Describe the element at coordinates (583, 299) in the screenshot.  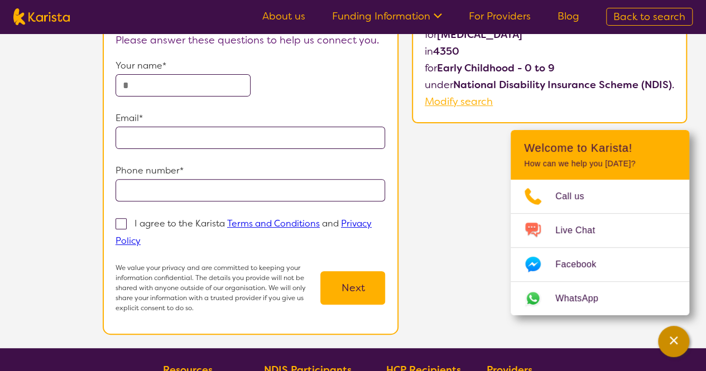
I see `span: WhatsApp` at that location.